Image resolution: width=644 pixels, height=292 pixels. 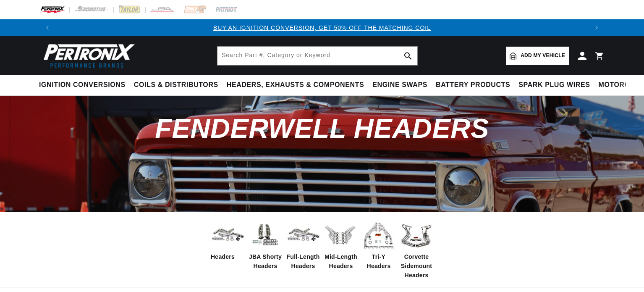 I want to click on a: Mid-Length Headers Mid-Length Headers, so click(x=341, y=244).